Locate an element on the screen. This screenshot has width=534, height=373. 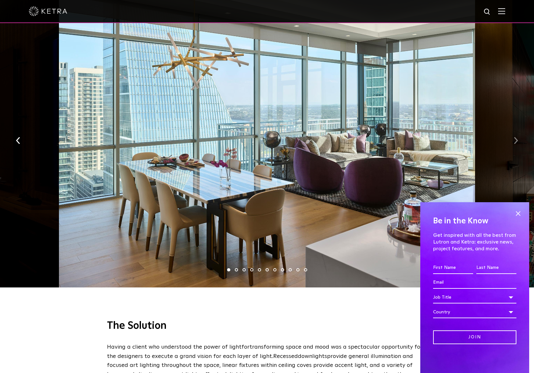
img: arrow-right-black.svg is located at coordinates (516, 140).